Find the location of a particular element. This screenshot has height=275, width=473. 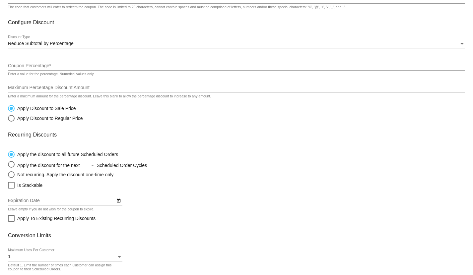

div: Apply Discount to Sale Price is located at coordinates (45, 108).